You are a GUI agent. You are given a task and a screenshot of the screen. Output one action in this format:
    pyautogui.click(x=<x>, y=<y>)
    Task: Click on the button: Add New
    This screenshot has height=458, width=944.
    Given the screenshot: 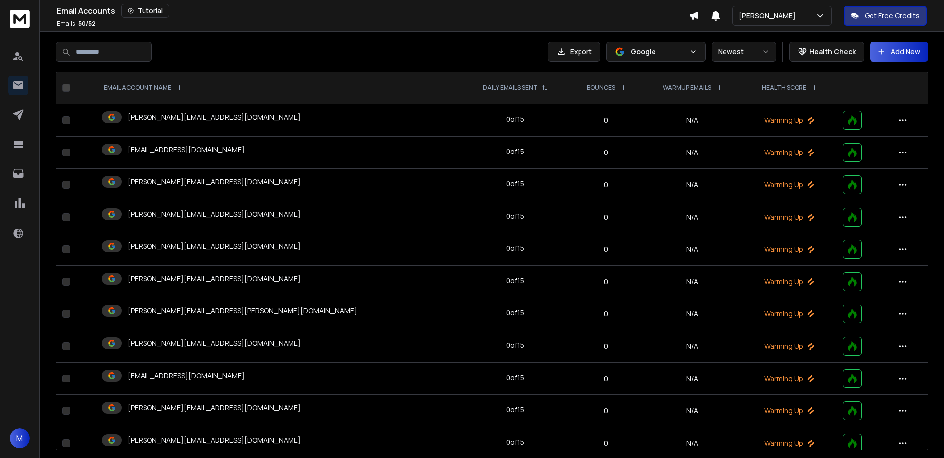 What is the action you would take?
    pyautogui.click(x=899, y=52)
    